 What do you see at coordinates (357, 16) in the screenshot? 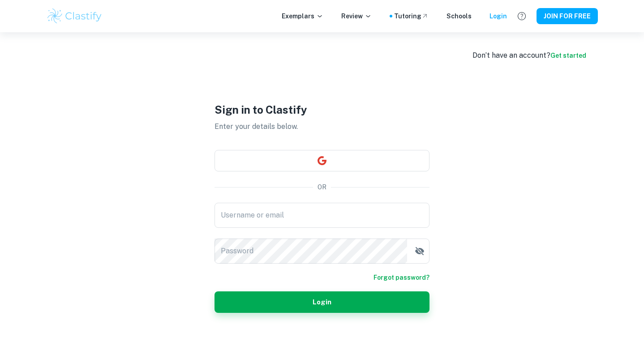
I see `p: Review` at bounding box center [357, 16].